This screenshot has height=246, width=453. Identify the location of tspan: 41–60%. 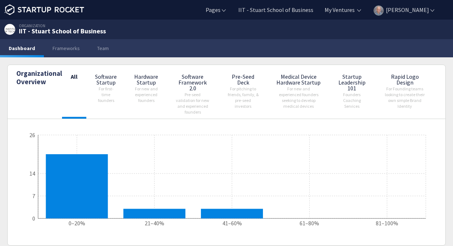
(232, 223).